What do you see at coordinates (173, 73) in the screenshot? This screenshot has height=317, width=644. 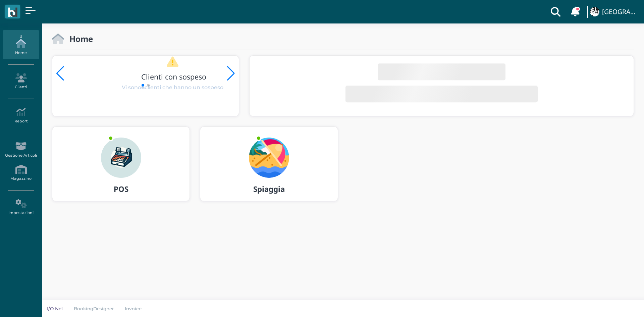 I see `a: Clienti con sospeso Vi sono6clienti che hanno un sospeso` at bounding box center [173, 73].